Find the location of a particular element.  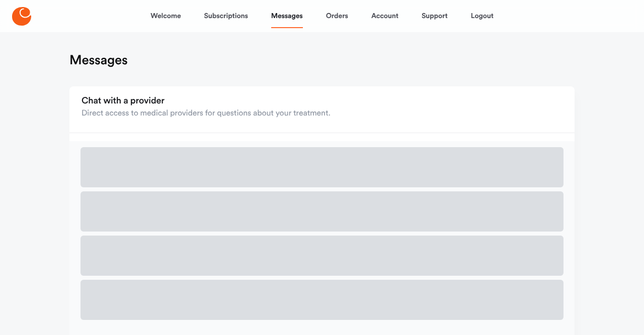

div: Direct access to medical providers for questions about your treatment. is located at coordinates (206, 113).